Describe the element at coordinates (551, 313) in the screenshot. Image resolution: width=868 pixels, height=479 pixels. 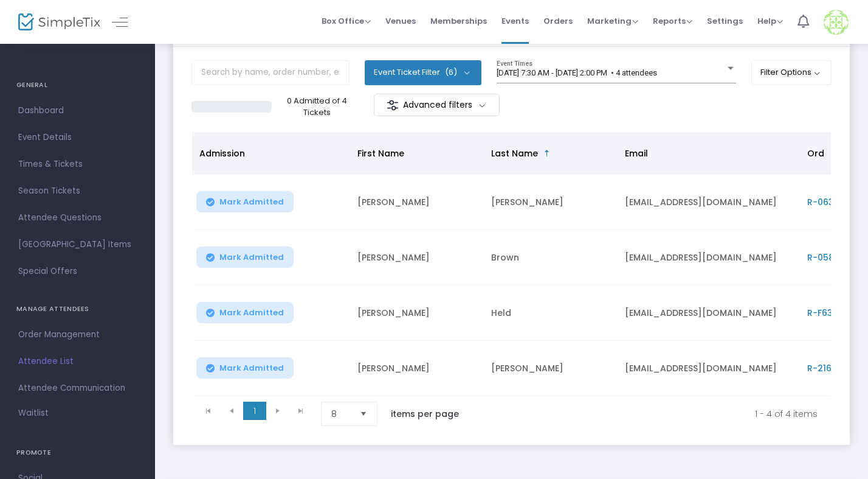
I see `td: Held` at that location.